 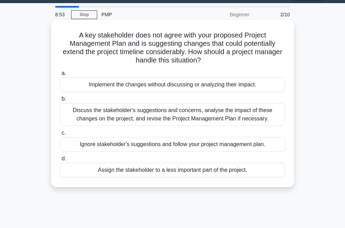 What do you see at coordinates (64, 133) in the screenshot?
I see `span: c.` at bounding box center [64, 133].